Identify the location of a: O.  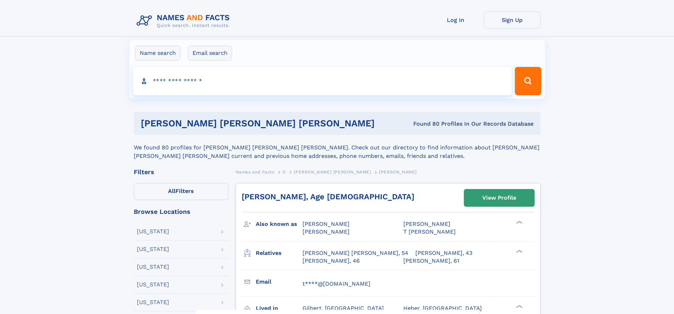
(284, 172).